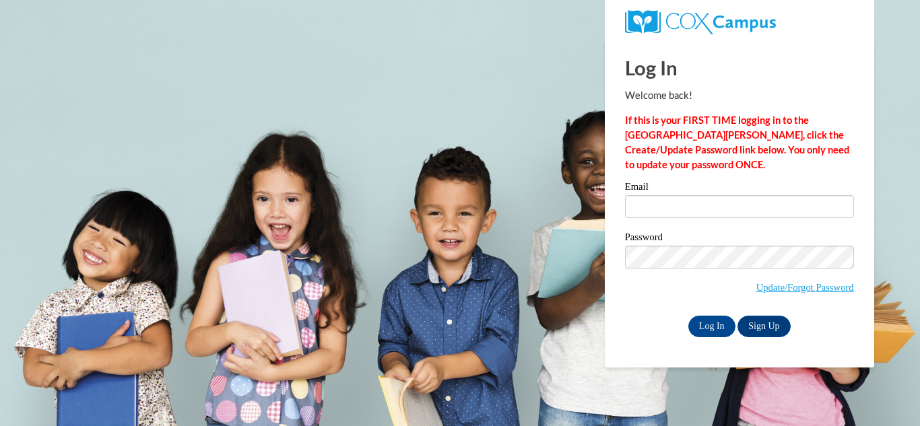 This screenshot has width=920, height=426. What do you see at coordinates (805, 288) in the screenshot?
I see `a: Update/Forgot Password` at bounding box center [805, 288].